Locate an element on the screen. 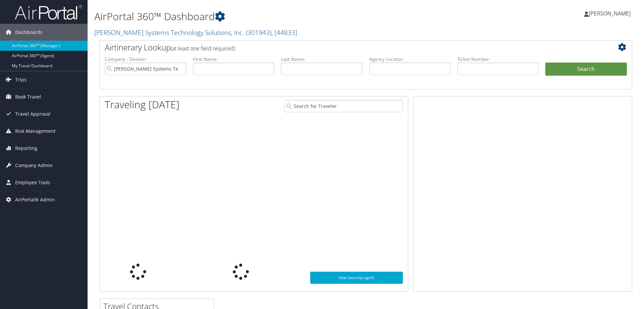  span: Reporting is located at coordinates (26, 148).